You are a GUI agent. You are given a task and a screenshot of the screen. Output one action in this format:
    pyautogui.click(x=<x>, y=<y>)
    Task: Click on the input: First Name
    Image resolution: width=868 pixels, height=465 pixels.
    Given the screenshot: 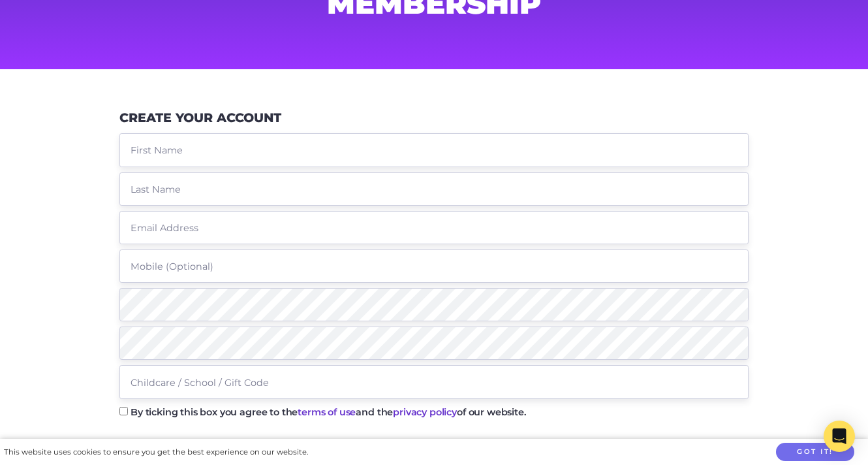 What is the action you would take?
    pyautogui.click(x=434, y=150)
    